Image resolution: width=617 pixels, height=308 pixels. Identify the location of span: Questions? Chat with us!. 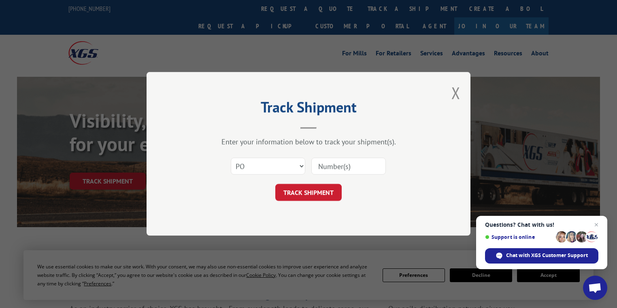
(542, 225).